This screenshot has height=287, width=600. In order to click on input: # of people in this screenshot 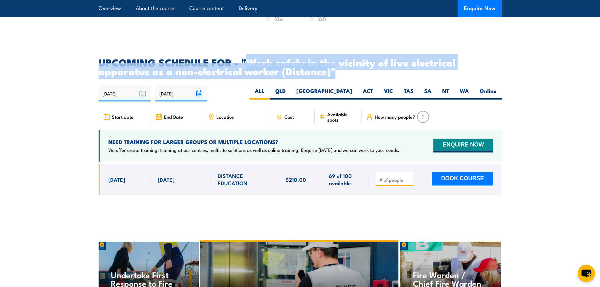, I will do `click(395, 180)`.